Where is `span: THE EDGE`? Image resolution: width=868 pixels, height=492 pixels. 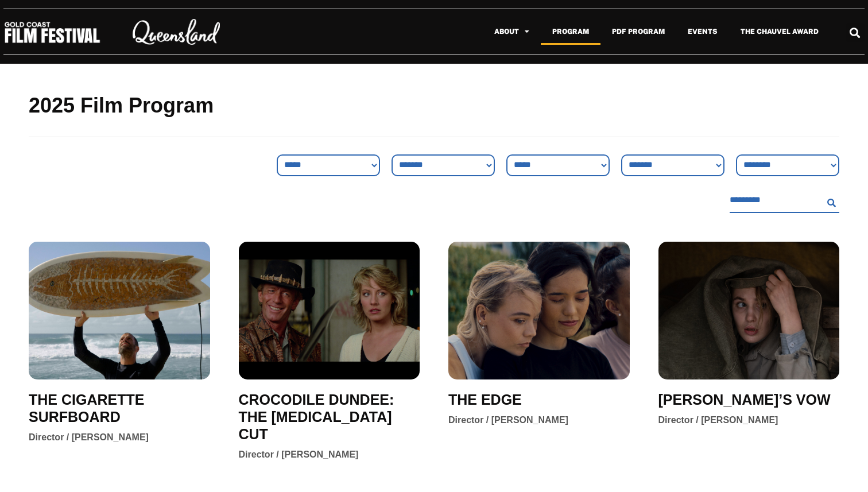 span: THE EDGE is located at coordinates (485, 399).